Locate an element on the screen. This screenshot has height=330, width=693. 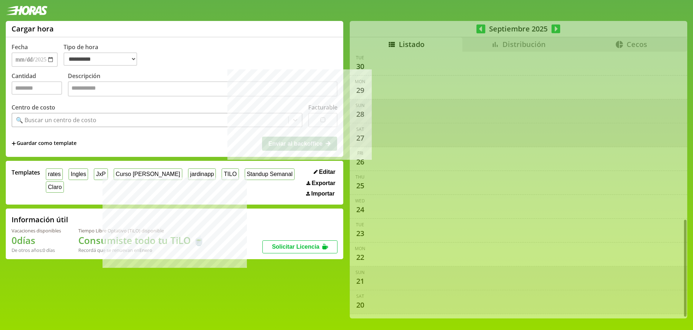
h1: Consumiste todo tu TiLO 🍵 is located at coordinates (141, 240).